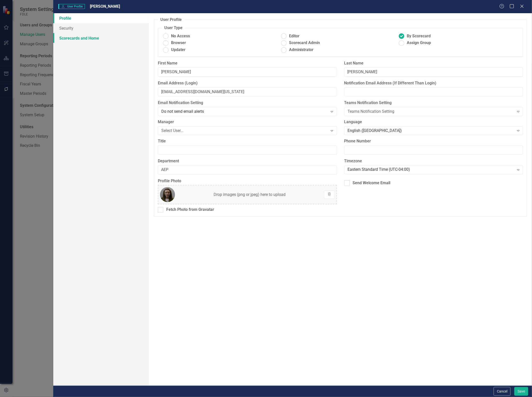 The width and height of the screenshot is (532, 397). Describe the element at coordinates (433, 122) in the screenshot. I see `label: Language` at that location.